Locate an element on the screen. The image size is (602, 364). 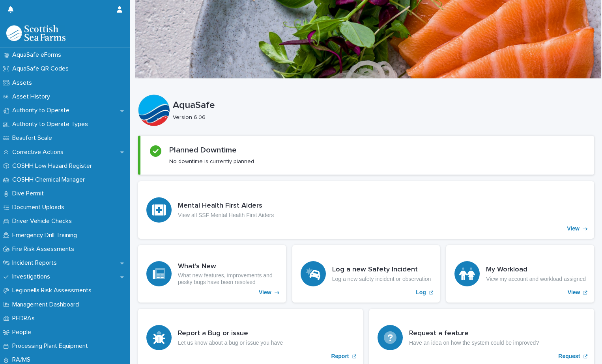
h2: Planned Downtime is located at coordinates (202, 150).